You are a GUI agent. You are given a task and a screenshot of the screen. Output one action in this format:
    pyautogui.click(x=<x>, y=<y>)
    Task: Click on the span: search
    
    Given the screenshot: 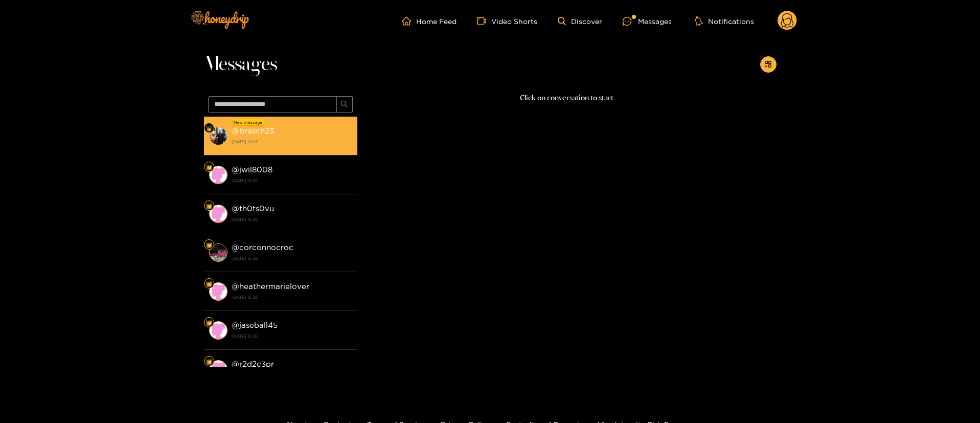 What is the action you would take?
    pyautogui.click(x=344, y=104)
    